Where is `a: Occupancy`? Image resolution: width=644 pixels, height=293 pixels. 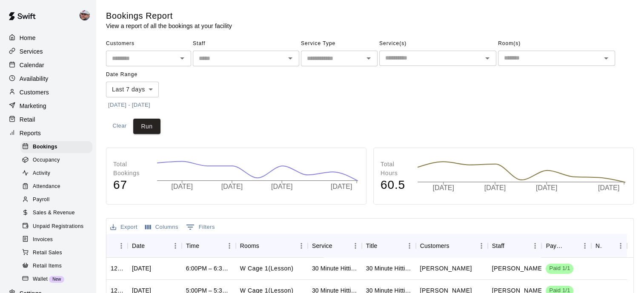
a: Occupancy is located at coordinates (58, 160).